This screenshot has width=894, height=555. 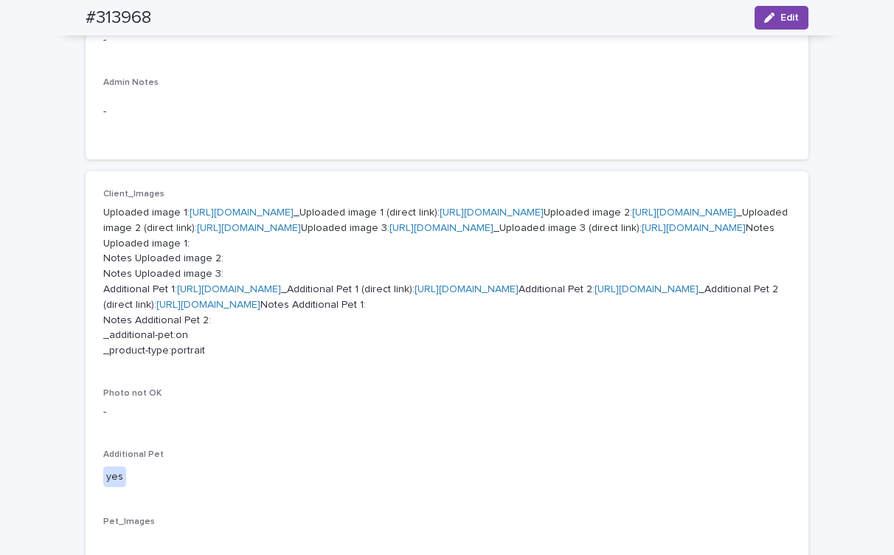 I want to click on span: Photo not OK, so click(x=132, y=393).